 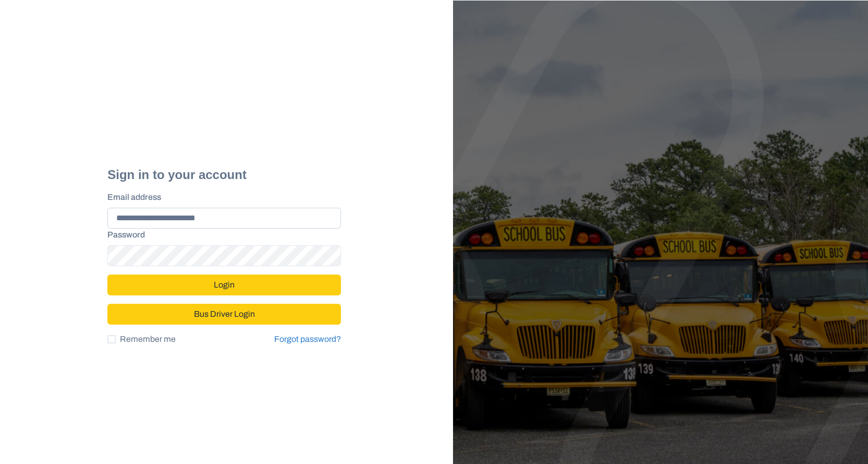 I want to click on button: Bus Driver Login, so click(x=224, y=314).